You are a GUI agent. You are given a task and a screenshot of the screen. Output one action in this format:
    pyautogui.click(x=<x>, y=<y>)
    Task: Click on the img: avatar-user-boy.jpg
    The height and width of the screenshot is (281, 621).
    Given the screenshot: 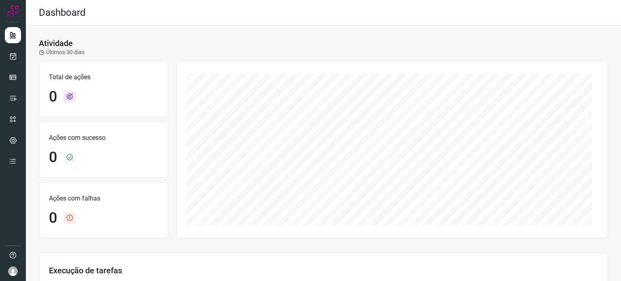 What is the action you would take?
    pyautogui.click(x=13, y=271)
    